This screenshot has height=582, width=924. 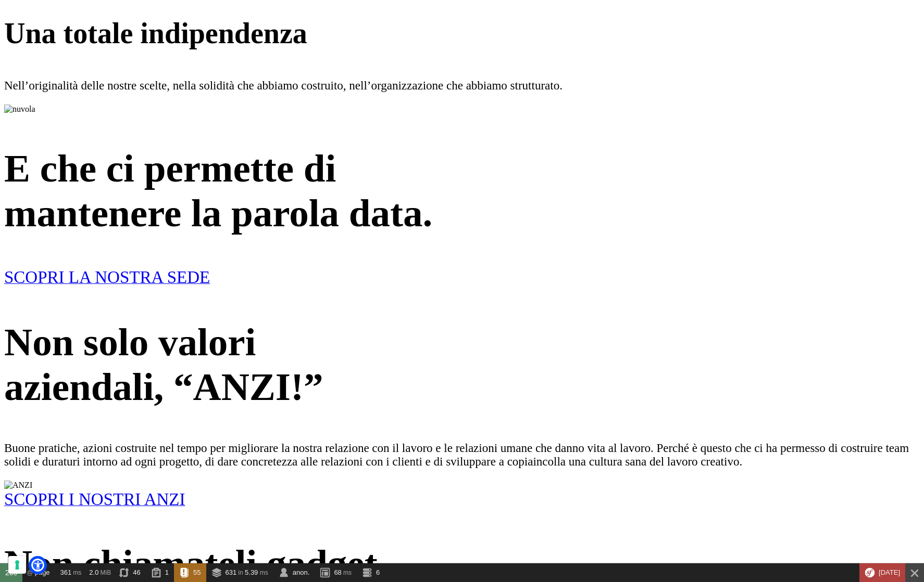 I want to click on h2: Non solo valori aziendali, “ANZI!”, so click(x=462, y=365).